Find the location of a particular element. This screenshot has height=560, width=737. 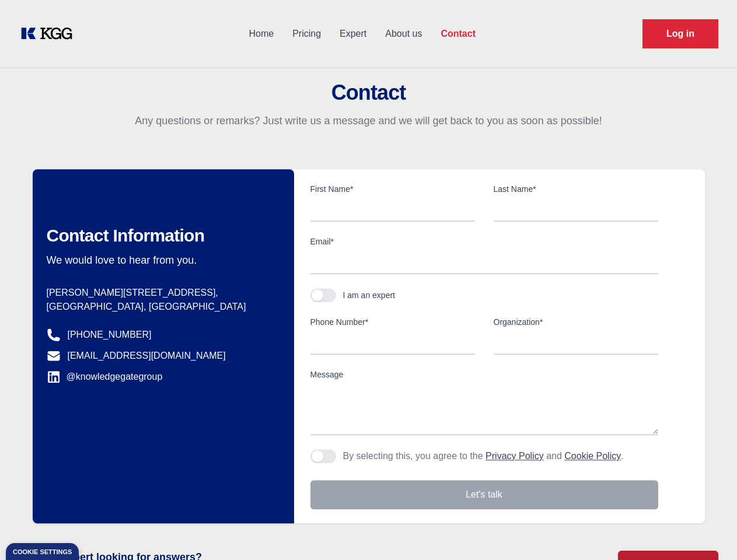

a: Cookie Policy is located at coordinates (592, 456).